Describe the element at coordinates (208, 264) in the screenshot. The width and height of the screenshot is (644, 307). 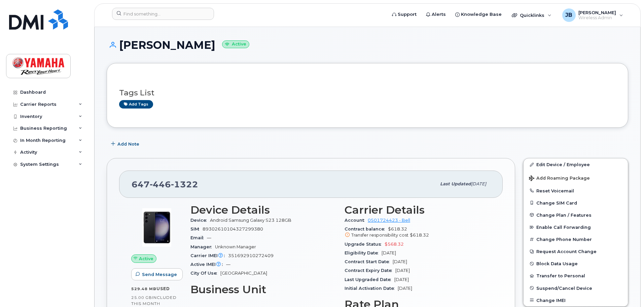
I see `span: Active IMEI` at that location.